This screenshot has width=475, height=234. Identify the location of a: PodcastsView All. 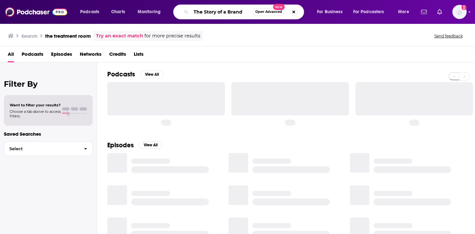
(135, 74).